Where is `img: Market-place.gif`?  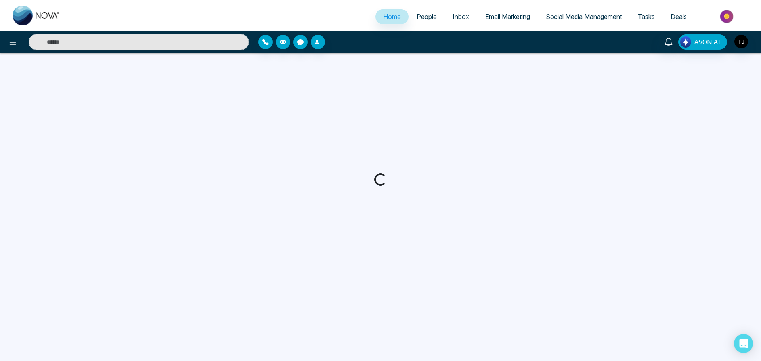
img: Market-place.gif is located at coordinates (728, 16).